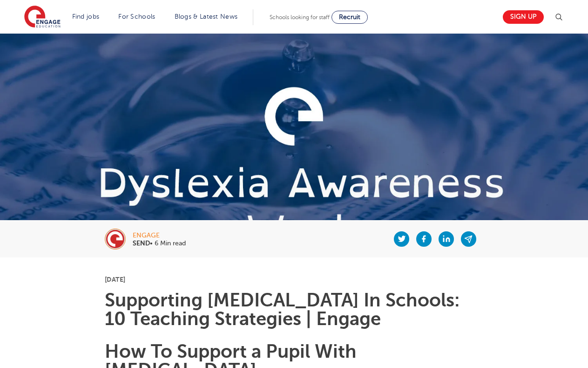 This screenshot has height=368, width=588. Describe the element at coordinates (523, 17) in the screenshot. I see `a: Sign up` at that location.